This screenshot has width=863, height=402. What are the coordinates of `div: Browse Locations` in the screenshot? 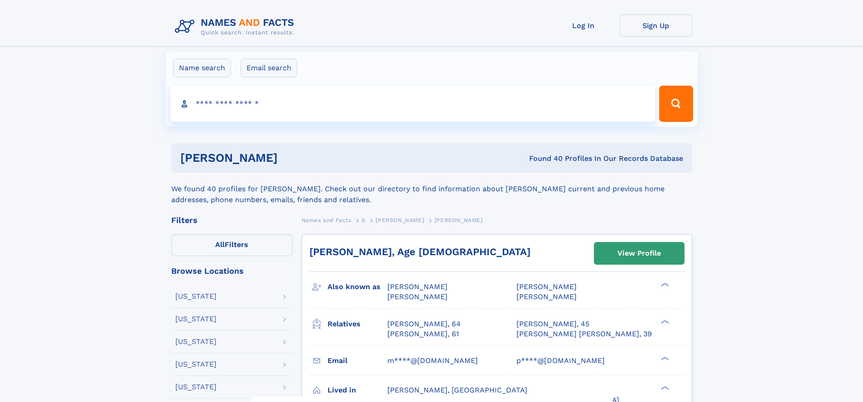 It's located at (232, 271).